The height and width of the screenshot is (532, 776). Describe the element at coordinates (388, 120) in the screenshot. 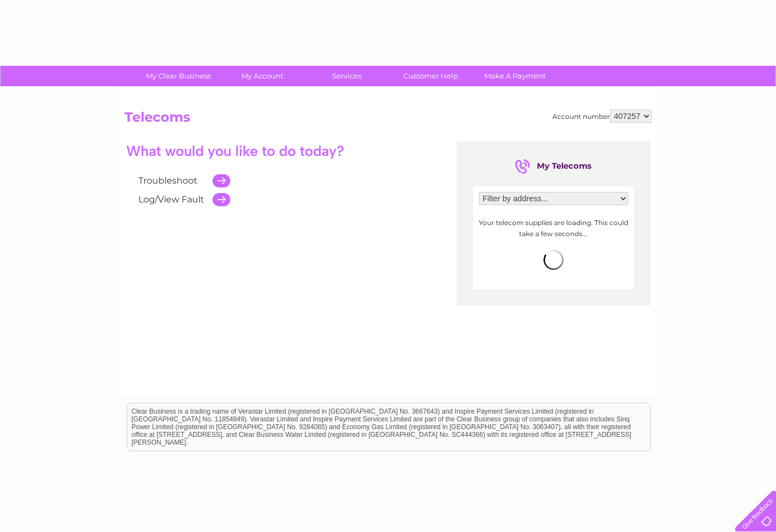

I see `h2: Telecoms` at that location.